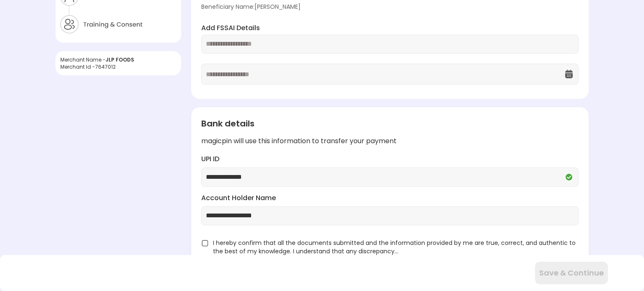  What do you see at coordinates (395, 247) in the screenshot?
I see `span: I hereby confirm that all the documents submitted and the information provided by me are true, co...` at bounding box center [395, 247].